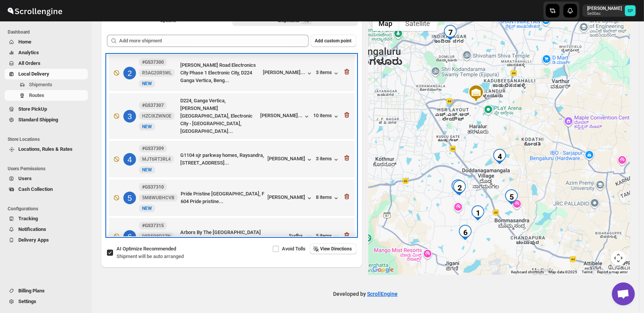 The width and height of the screenshot is (644, 313). What do you see at coordinates (153, 105) in the screenshot?
I see `b: #GS37307` at bounding box center [153, 105].